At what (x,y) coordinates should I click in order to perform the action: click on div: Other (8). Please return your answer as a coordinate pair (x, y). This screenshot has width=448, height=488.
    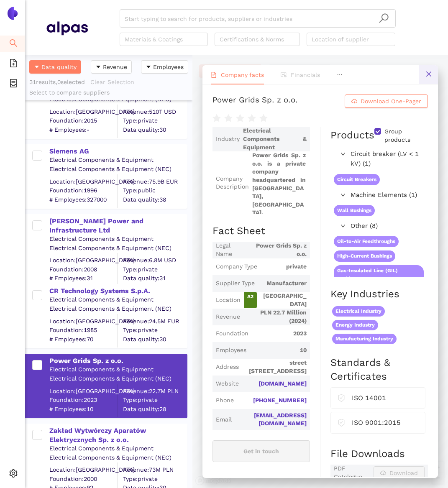
    Looking at the image, I should click on (379, 226).